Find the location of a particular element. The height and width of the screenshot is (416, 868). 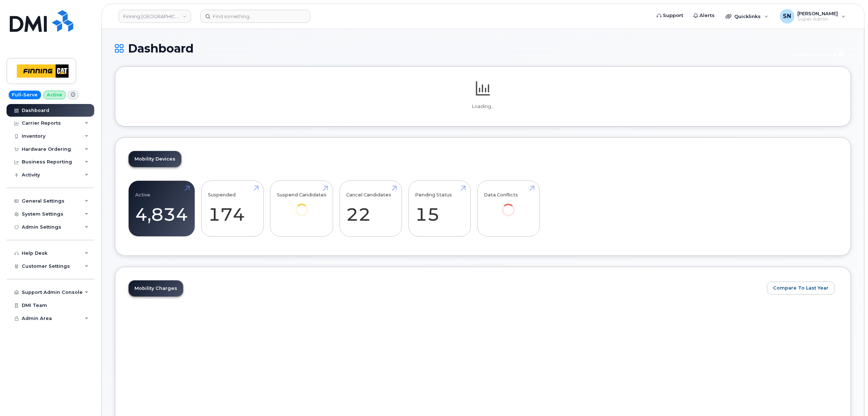

a: Suspended 174 is located at coordinates (233, 208).